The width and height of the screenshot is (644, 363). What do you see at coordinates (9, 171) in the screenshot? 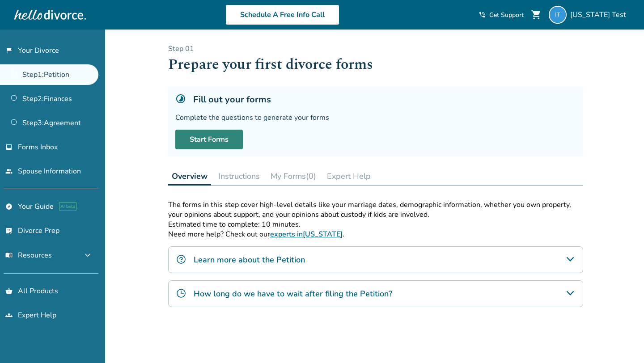
I see `span: people` at bounding box center [9, 171].